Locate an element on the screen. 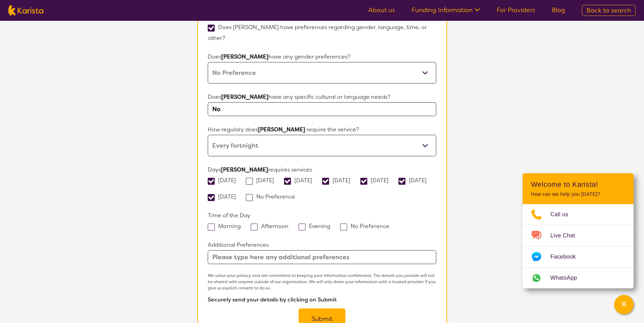  a: About us is located at coordinates (382, 10).